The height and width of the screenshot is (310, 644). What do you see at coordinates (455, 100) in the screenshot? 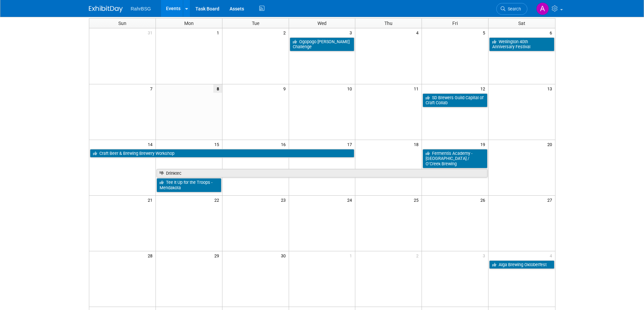
I see `a: SD Brewers Guild Capital of Craft Collab` at bounding box center [455, 100].